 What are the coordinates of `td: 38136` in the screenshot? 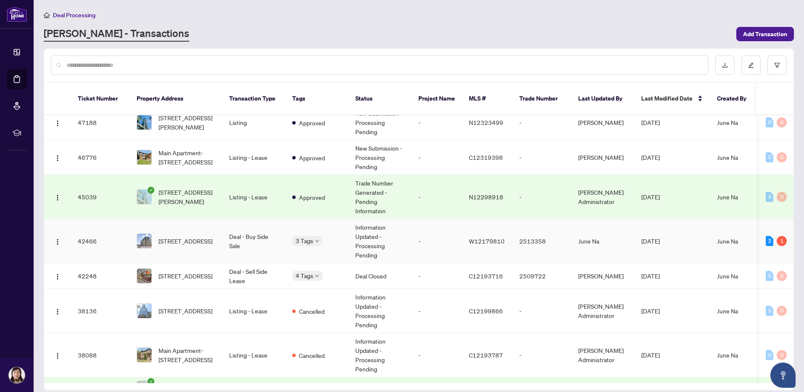 It's located at (100, 311).